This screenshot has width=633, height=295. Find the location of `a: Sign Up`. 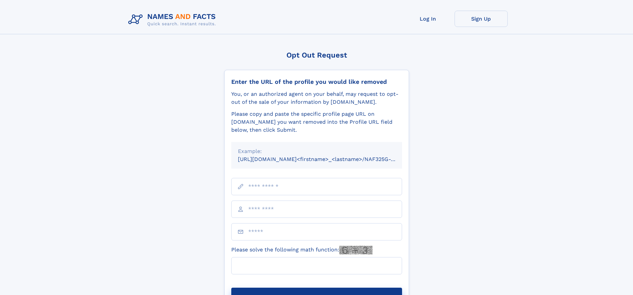

a: Sign Up is located at coordinates (481, 19).